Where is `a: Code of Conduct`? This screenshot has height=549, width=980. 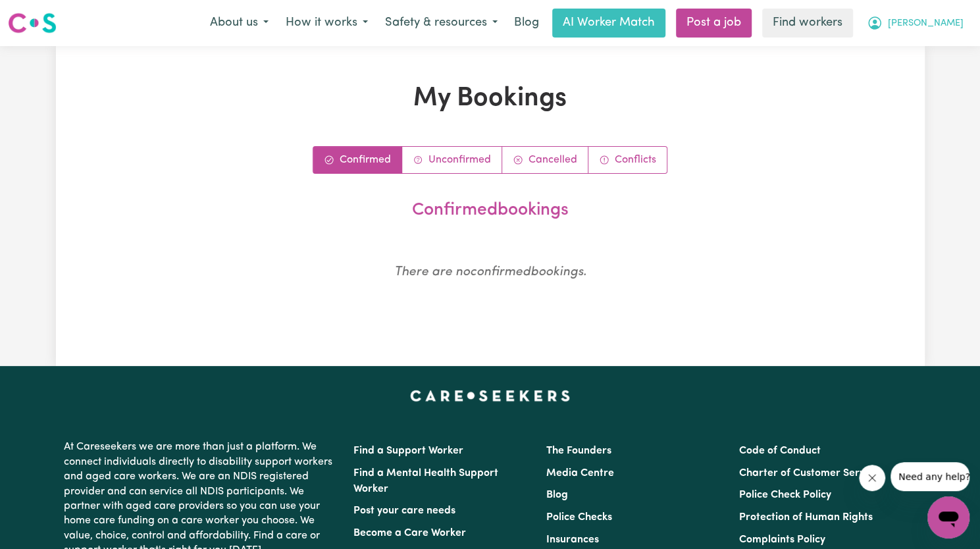
a: Code of Conduct is located at coordinates (780, 451).